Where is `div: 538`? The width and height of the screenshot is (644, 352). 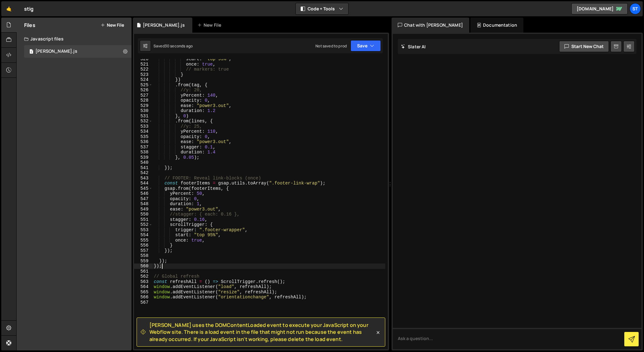
div: 538 is located at coordinates (143, 152).